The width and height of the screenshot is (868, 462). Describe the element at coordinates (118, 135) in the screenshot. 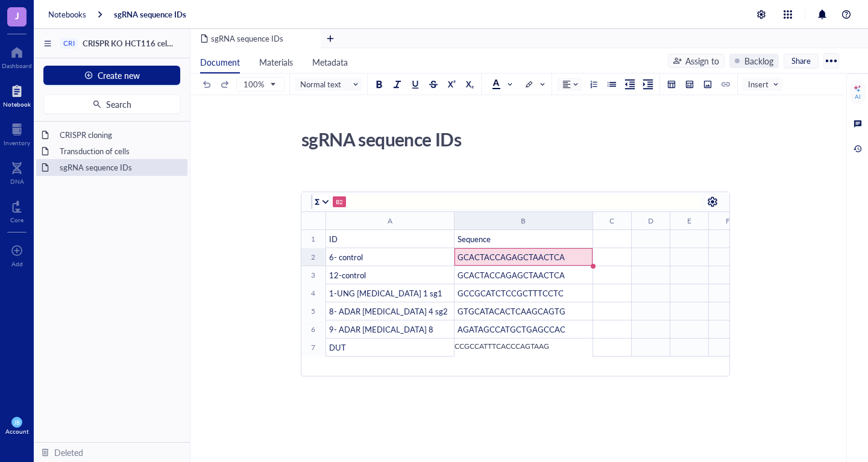

I see `div: CRISPR cloning` at that location.